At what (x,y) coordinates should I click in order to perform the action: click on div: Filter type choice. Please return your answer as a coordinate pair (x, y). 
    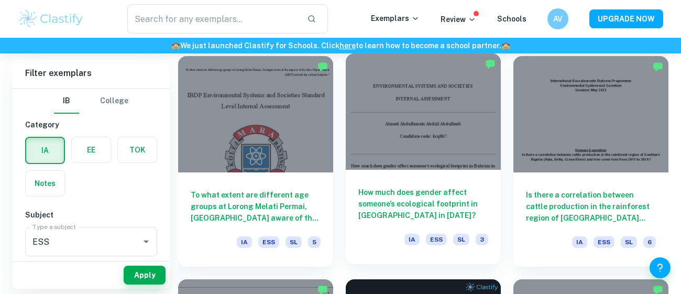
    Looking at the image, I should click on (91, 101).